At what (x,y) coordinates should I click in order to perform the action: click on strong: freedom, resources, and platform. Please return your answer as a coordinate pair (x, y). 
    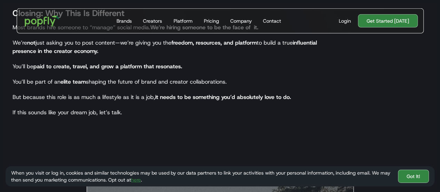
    Looking at the image, I should click on (214, 42).